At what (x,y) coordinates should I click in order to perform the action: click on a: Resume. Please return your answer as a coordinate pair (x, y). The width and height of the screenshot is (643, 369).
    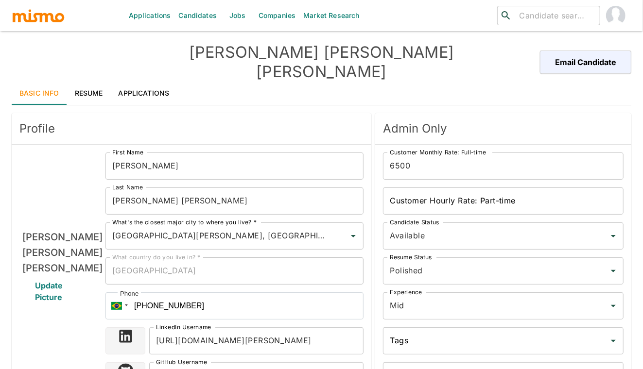
    Looking at the image, I should click on (89, 93).